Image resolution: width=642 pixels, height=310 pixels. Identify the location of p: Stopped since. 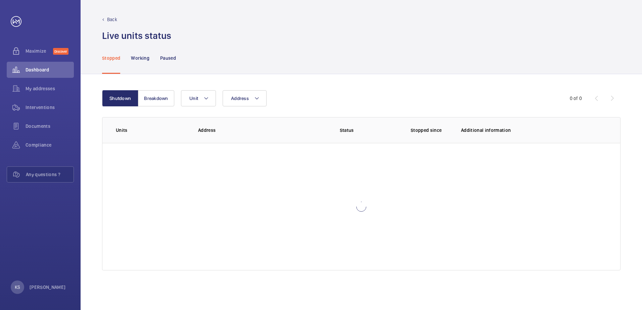
(431, 130).